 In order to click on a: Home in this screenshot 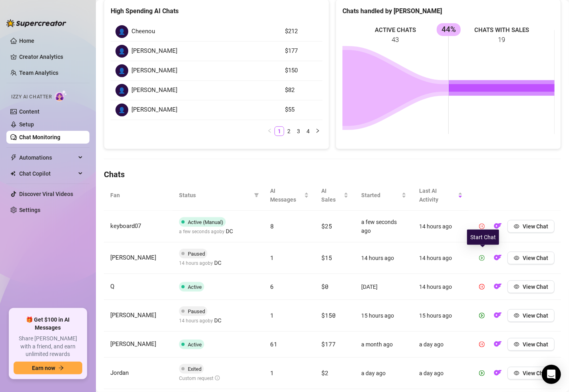, I will do `click(27, 40)`.